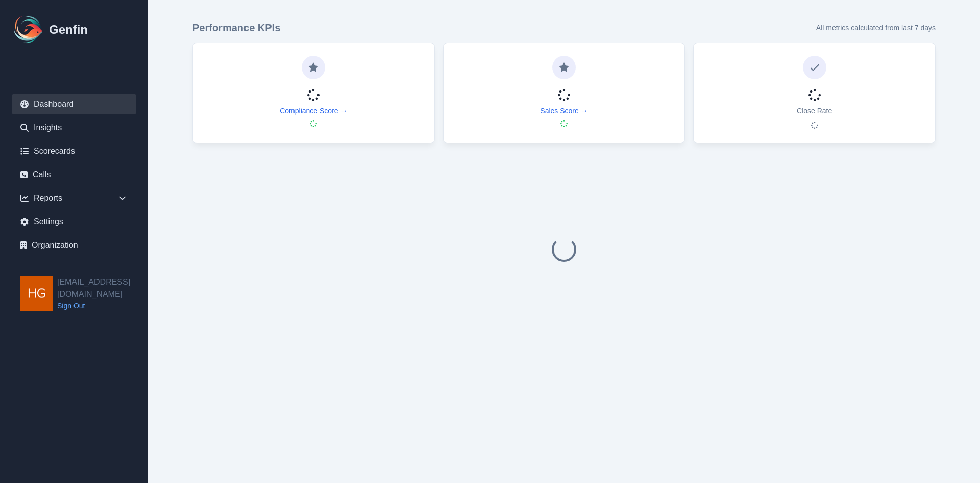 The image size is (980, 483). What do you see at coordinates (74, 104) in the screenshot?
I see `a: Dashboard` at bounding box center [74, 104].